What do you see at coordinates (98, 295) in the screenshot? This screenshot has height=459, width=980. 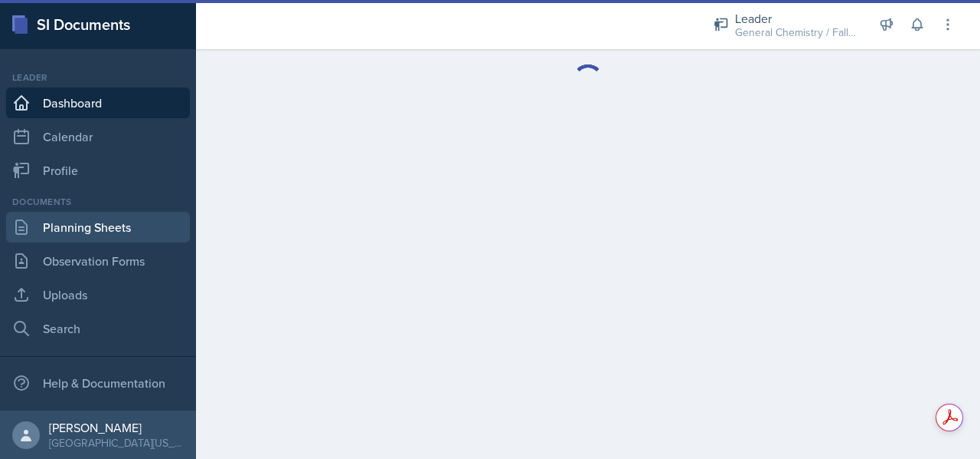 I see `a: Uploads` at bounding box center [98, 295].